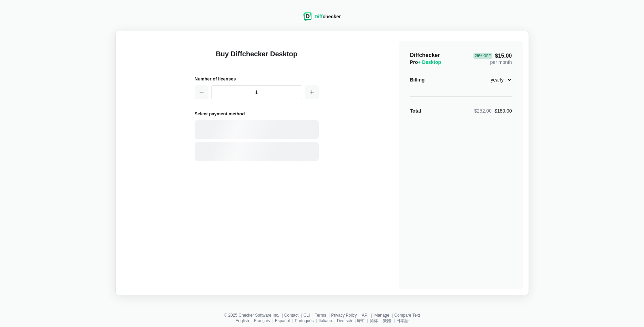 This screenshot has height=327, width=644. I want to click on span: Diff, so click(319, 16).